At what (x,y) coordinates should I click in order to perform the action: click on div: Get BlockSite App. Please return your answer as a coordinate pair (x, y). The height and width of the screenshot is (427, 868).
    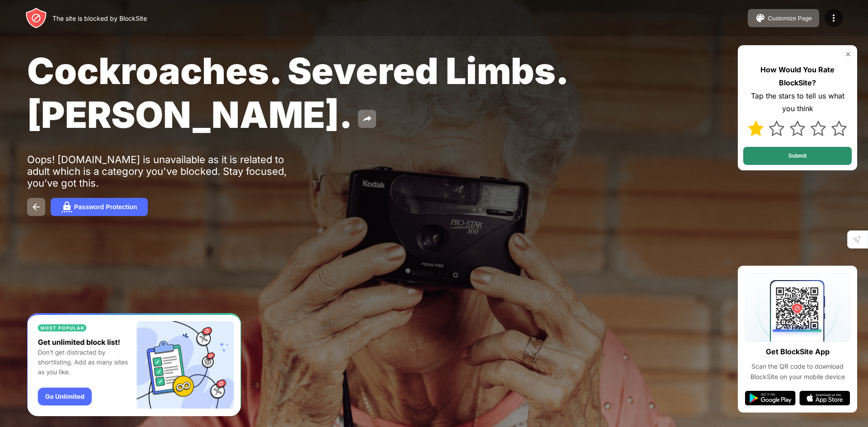
    Looking at the image, I should click on (798, 351).